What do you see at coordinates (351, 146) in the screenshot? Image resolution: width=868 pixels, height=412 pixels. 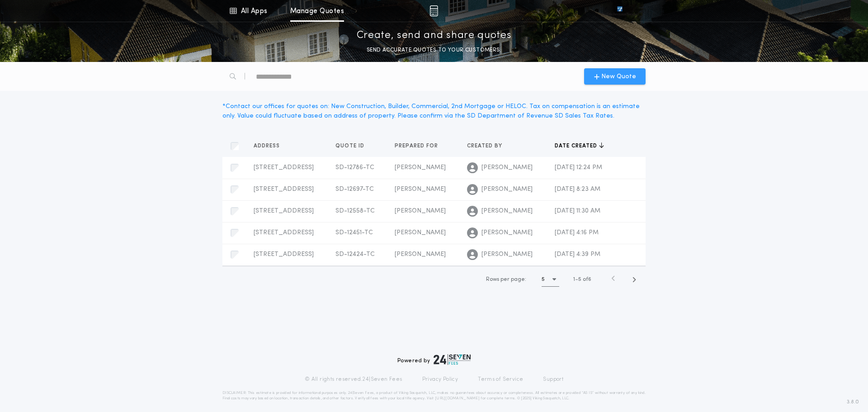 I see `span: Quote ID` at bounding box center [351, 146].